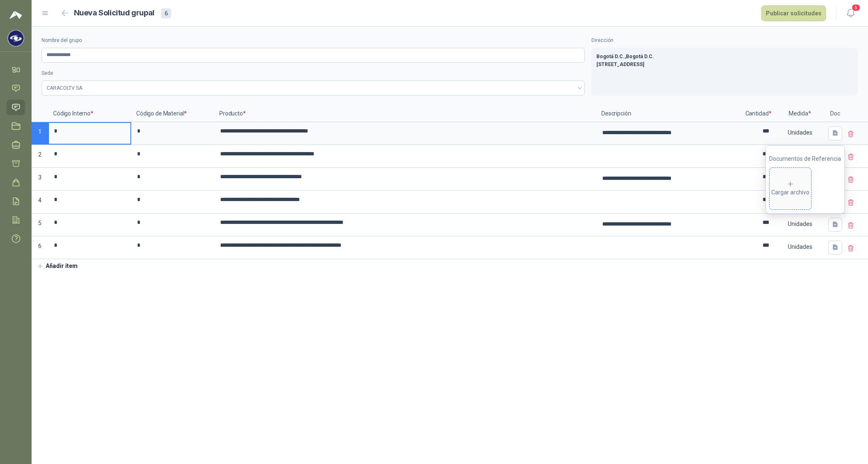  Describe the element at coordinates (16, 15) in the screenshot. I see `img: Logo peakr` at that location.